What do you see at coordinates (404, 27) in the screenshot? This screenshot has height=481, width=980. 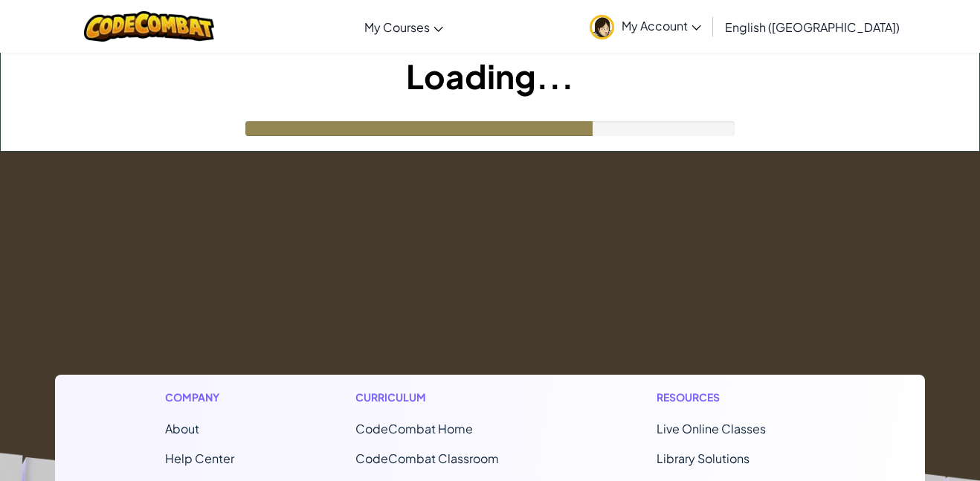 I see `a: My Courses` at bounding box center [404, 27].